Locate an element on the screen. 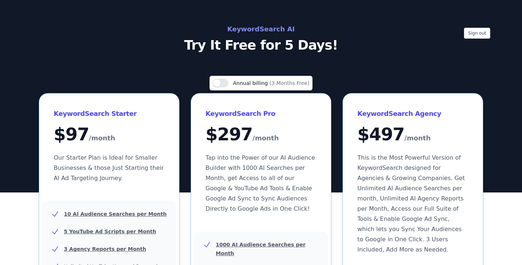  u: 5 YouTube Ad Scripts per Month is located at coordinates (110, 232).